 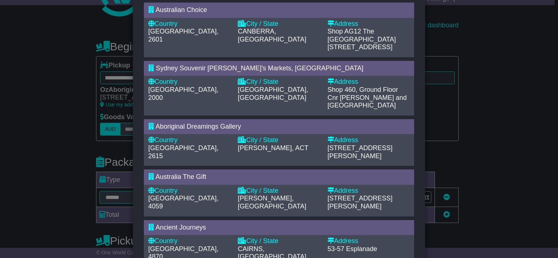 I want to click on span: Shop 460, Ground Floor, so click(x=362, y=90).